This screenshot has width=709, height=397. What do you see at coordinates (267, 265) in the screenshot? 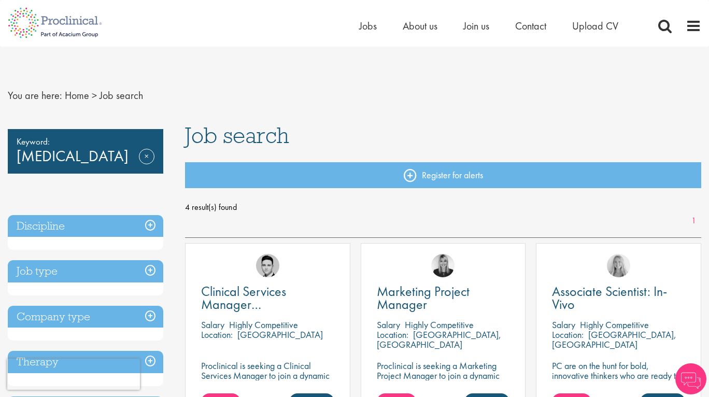
I see `a: Connor Lynes` at bounding box center [267, 265].